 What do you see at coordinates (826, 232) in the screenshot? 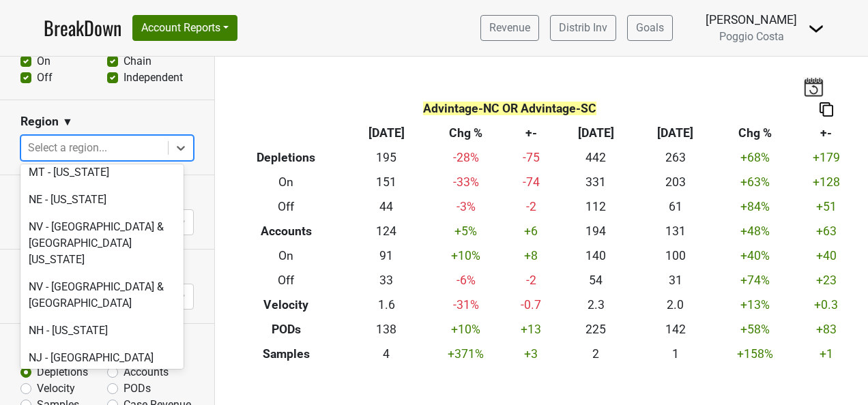
I see `td: +63` at bounding box center [826, 232].